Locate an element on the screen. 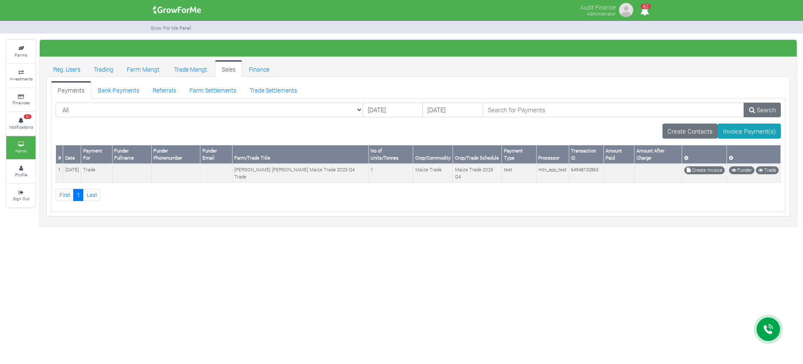 The width and height of the screenshot is (803, 364). a: 62 is located at coordinates (645, 12).